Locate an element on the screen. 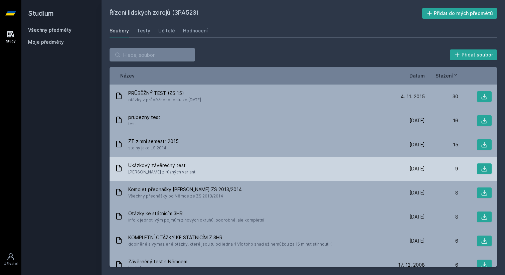 The image size is (505, 275). span: Stažení is located at coordinates (445, 76).